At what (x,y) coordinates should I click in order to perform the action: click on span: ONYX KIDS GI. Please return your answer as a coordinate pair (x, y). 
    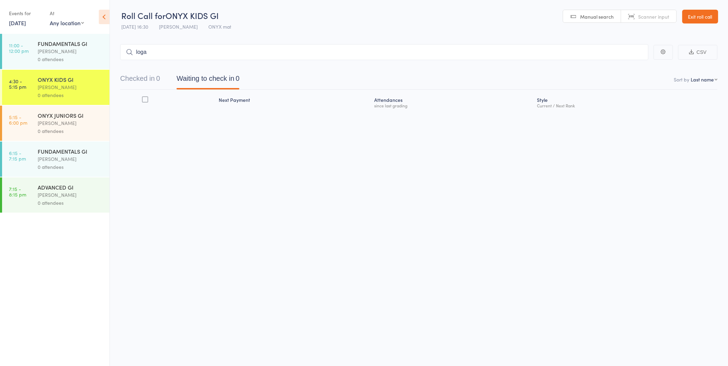
    Looking at the image, I should click on (192, 15).